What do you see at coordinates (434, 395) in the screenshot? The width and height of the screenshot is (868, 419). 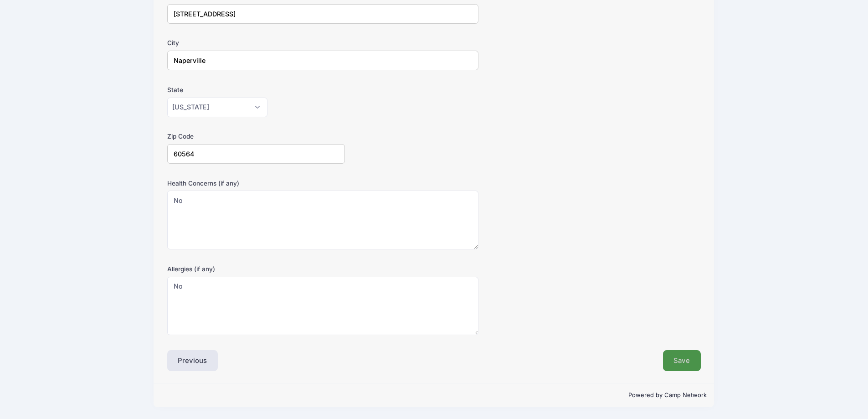 I see `p: Powered by Camp Network` at bounding box center [434, 395].